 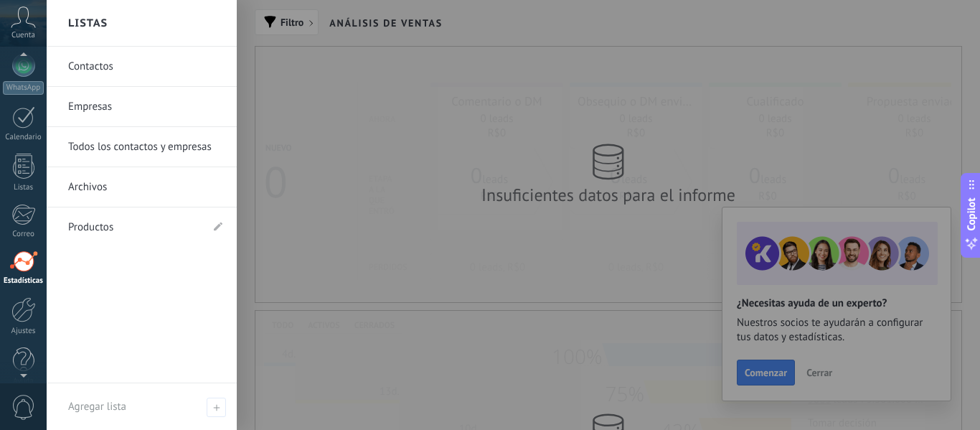 What do you see at coordinates (24, 234) in the screenshot?
I see `div: Correo` at bounding box center [24, 234].